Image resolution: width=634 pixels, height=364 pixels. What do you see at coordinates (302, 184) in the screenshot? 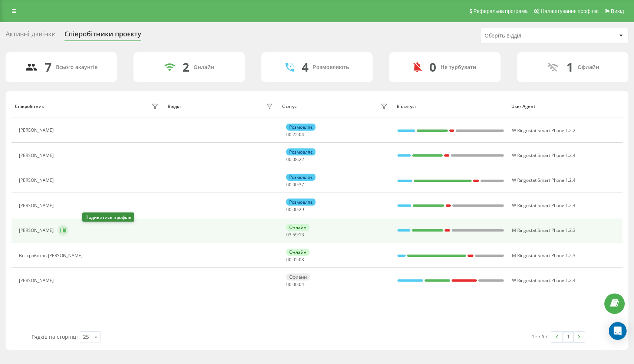
I see `span: 37` at bounding box center [302, 184].